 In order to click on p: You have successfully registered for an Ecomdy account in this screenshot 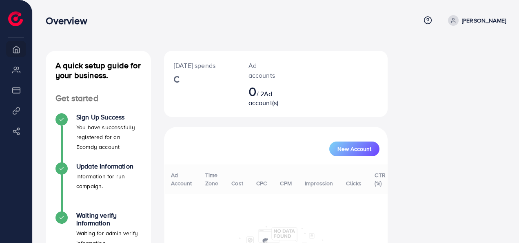, I will do `click(109, 137)`.